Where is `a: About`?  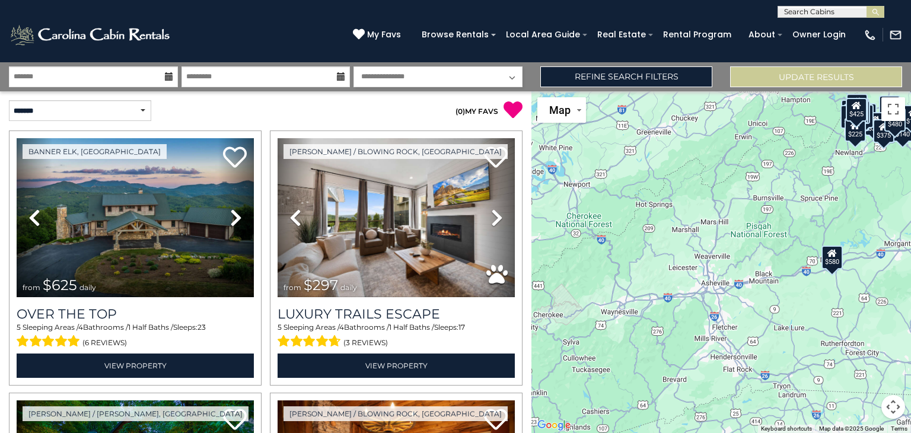 a: About is located at coordinates (761, 34).